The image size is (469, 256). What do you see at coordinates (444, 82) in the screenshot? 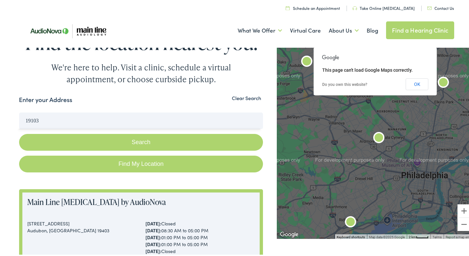
I see `div: AudioNova` at bounding box center [444, 82].